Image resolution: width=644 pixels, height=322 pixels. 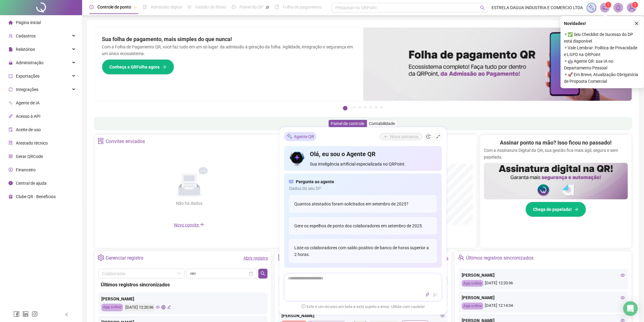 What do you see at coordinates (608, 5) in the screenshot?
I see `sup: 1` at bounding box center [608, 5].